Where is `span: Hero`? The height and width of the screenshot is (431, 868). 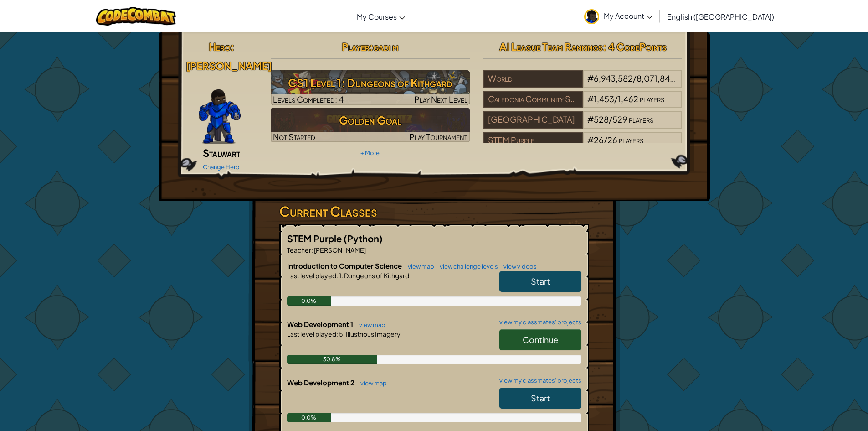 span: Hero is located at coordinates (219, 46).